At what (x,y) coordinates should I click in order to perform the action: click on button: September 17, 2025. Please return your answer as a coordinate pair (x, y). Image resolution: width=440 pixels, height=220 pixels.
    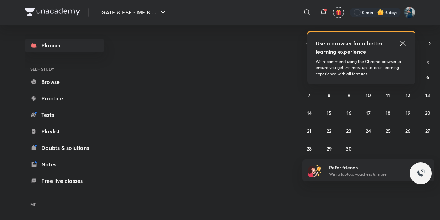
    Looking at the image, I should click on (368, 113).